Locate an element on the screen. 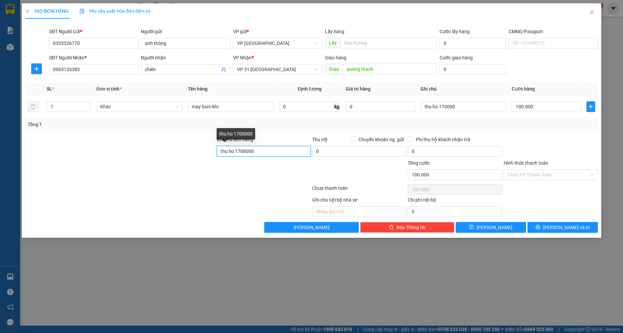  span: Chuyển khoản ng. gửi is located at coordinates (381, 139).